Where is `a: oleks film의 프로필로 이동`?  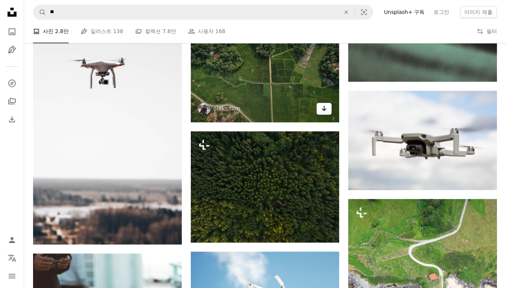
a: oleks film의 프로필로 이동 is located at coordinates (204, 109).